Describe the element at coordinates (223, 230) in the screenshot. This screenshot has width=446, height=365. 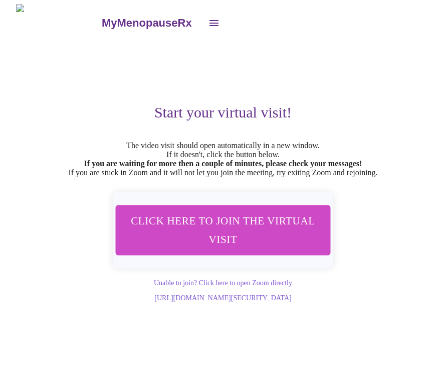
I see `button: Click here to join the virtual visit` at that location.